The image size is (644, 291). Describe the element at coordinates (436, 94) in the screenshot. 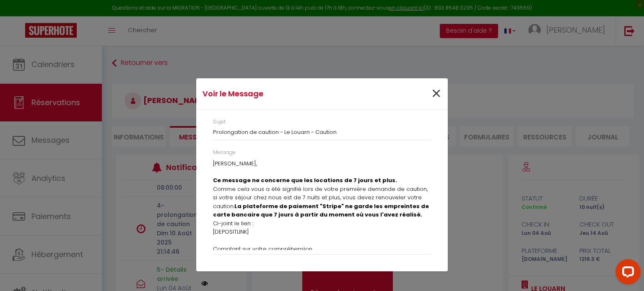

I see `button: Close` at that location.